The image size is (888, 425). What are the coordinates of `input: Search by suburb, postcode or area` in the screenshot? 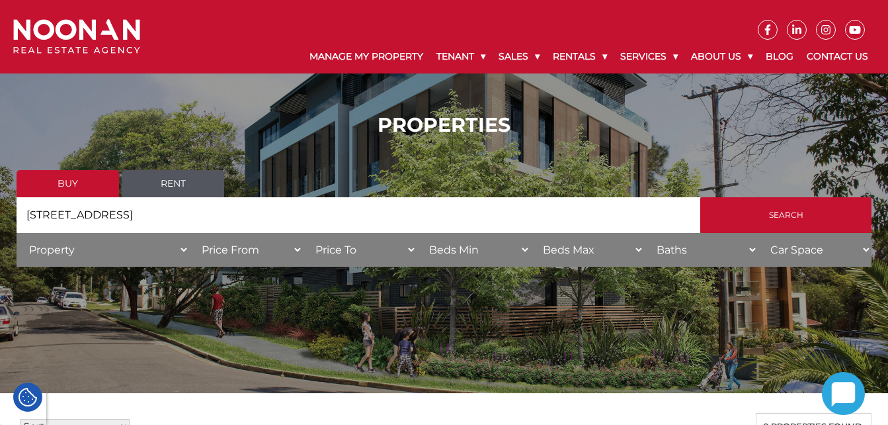 It's located at (359, 215).